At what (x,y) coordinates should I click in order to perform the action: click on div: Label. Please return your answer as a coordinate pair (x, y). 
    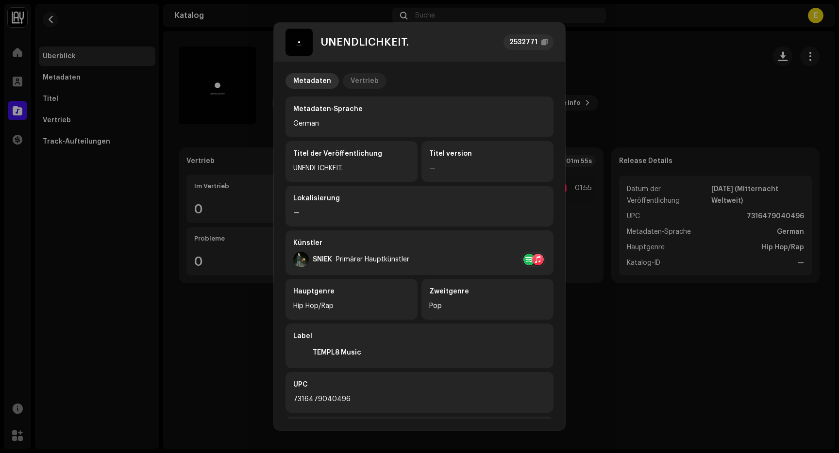
    Looking at the image, I should click on (420, 336).